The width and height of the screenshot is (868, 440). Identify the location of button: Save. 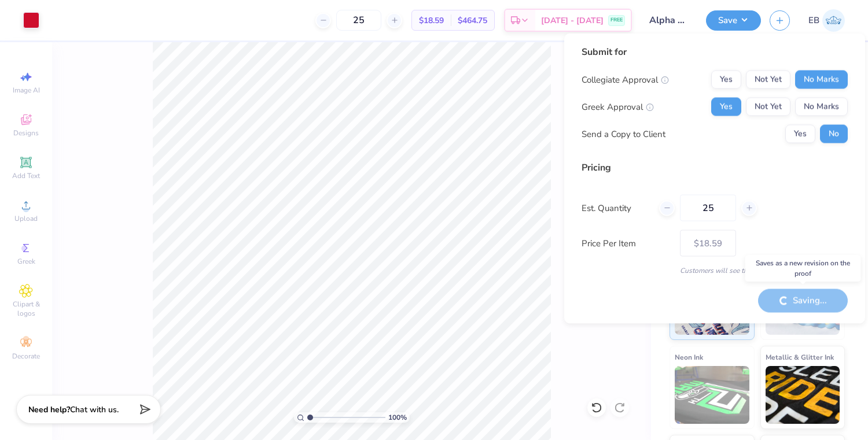
(733, 20).